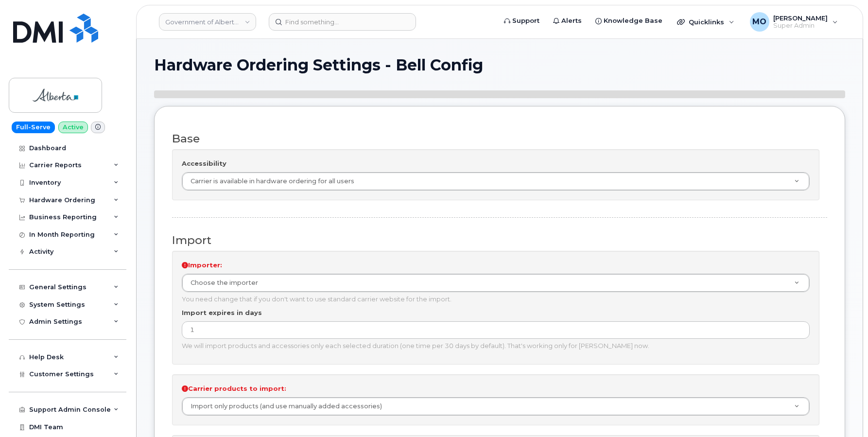 The width and height of the screenshot is (868, 437). What do you see at coordinates (500, 64) in the screenshot?
I see `h1: Hardware Ordering Settings - Bell Config` at bounding box center [500, 64].